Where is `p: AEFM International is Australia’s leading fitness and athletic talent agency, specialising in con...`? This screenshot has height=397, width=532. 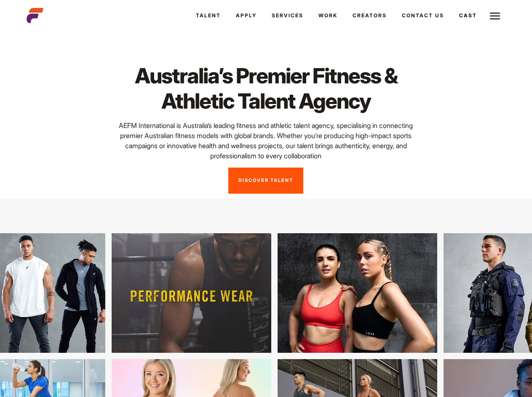 p: AEFM International is Australia’s leading fitness and athletic talent agency, specialising in con... is located at coordinates (266, 141).